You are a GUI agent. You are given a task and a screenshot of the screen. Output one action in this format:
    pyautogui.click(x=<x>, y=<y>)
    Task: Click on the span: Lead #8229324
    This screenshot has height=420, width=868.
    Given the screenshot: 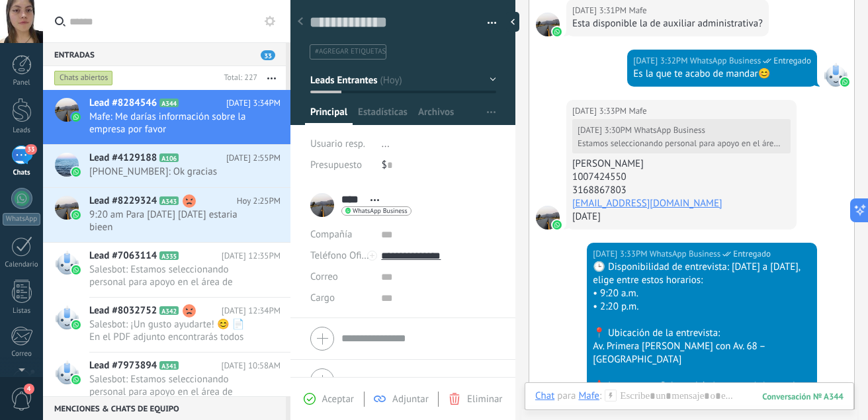 What is the action you would take?
    pyautogui.click(x=123, y=201)
    